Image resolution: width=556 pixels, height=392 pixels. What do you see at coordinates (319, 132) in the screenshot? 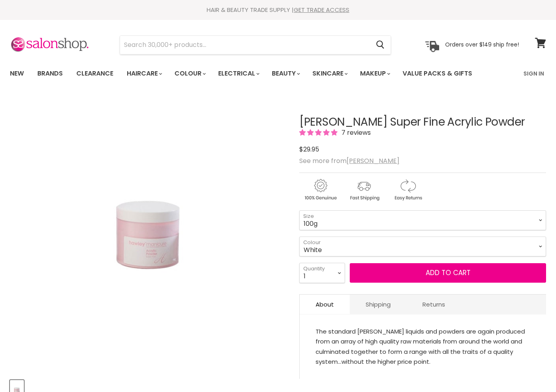
I see `span: 4.86 stars` at bounding box center [319, 132].